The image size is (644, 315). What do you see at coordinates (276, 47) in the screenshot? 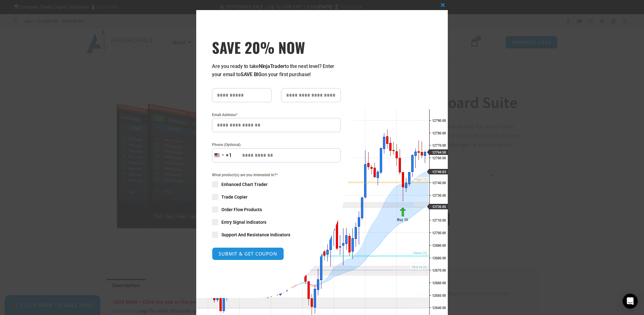
I see `h3: SAVE 20% NOW` at bounding box center [276, 47].